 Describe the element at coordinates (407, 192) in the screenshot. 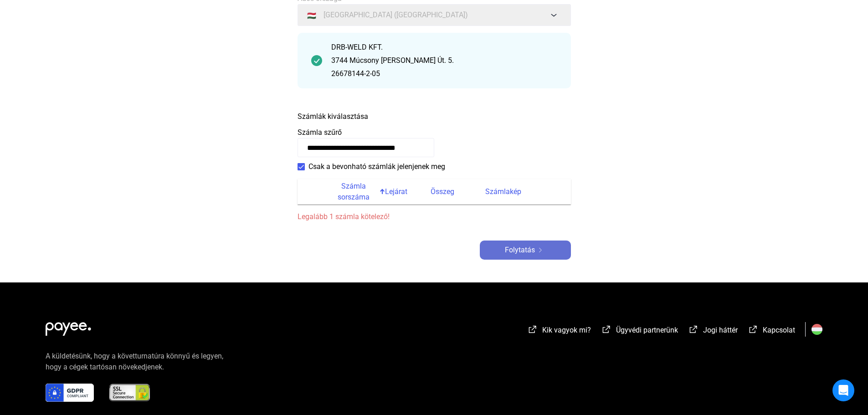

I see `div: Lejárat` at that location.